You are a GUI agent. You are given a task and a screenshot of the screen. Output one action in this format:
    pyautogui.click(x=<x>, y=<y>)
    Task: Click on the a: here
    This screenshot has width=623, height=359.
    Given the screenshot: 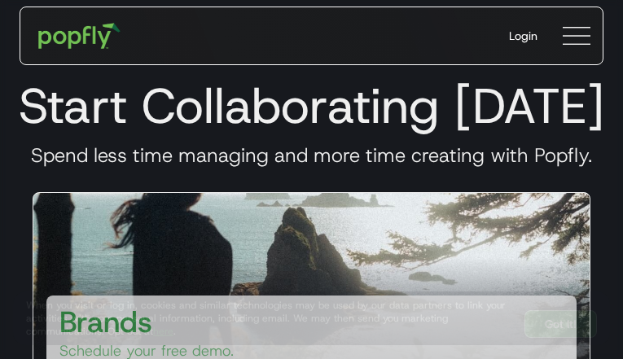 What is the action you would take?
    pyautogui.click(x=163, y=332)
    